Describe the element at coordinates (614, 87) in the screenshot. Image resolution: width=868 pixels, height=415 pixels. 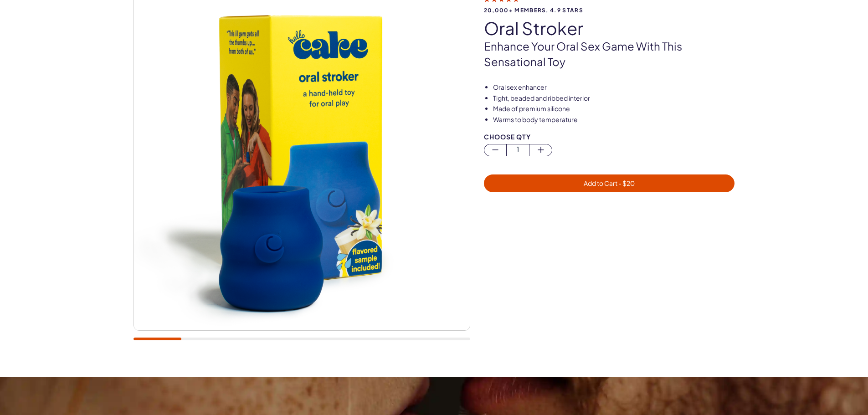
I see `li: Oral sex enhancer` at that location.